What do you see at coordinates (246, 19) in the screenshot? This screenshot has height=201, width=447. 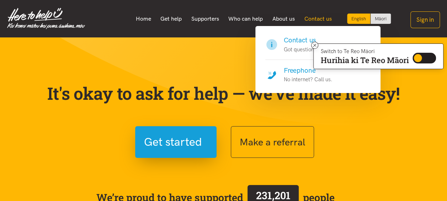 I see `a: Who can help` at bounding box center [246, 19].